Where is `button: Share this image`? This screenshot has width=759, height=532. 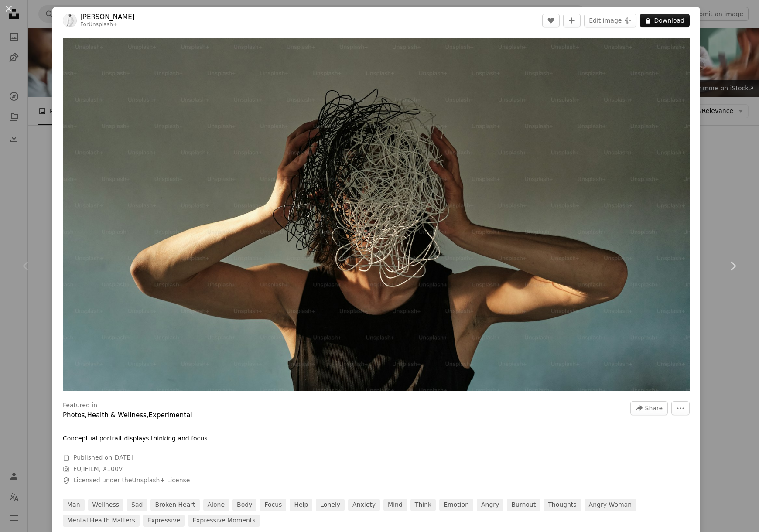 button: Share this image is located at coordinates (649, 408).